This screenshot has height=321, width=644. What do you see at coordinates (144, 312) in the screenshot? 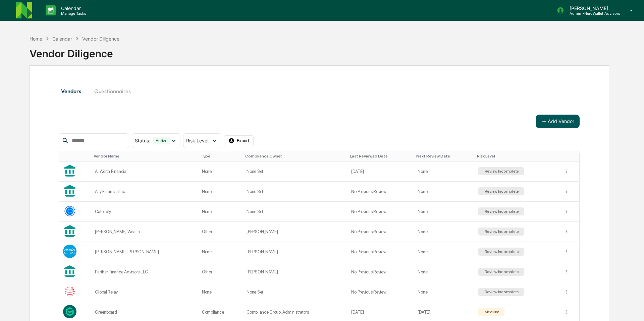
I see `div: Greenboard` at bounding box center [144, 312].